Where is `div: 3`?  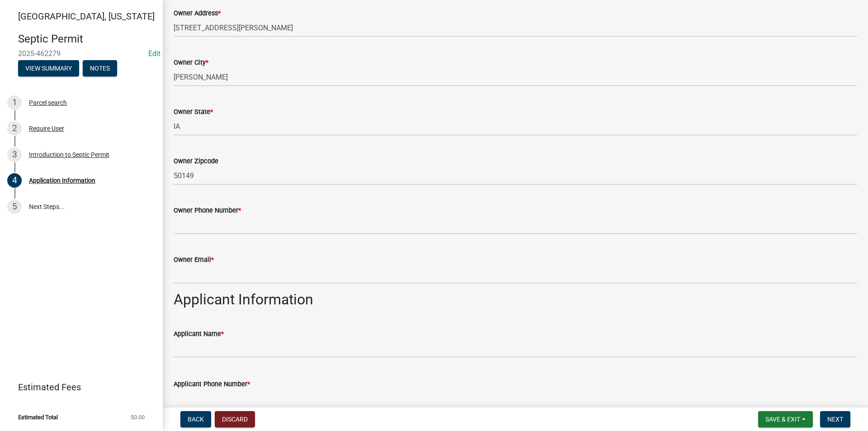
div: 3 is located at coordinates (14, 155).